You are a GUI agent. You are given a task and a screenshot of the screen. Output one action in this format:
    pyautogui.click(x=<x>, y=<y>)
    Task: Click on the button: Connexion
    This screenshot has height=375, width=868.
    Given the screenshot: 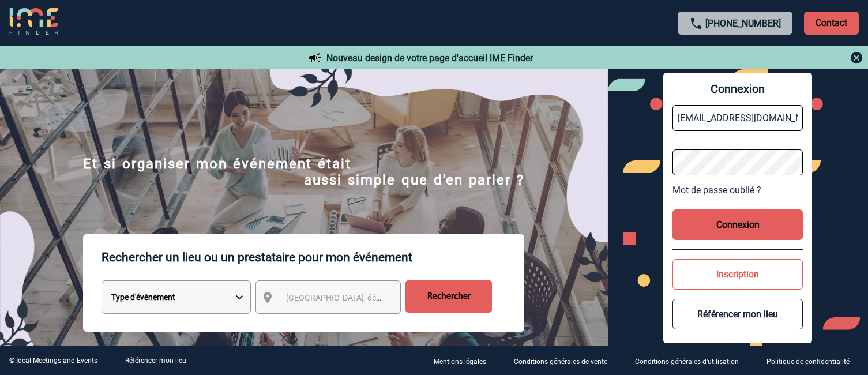 What is the action you would take?
    pyautogui.click(x=738, y=224)
    